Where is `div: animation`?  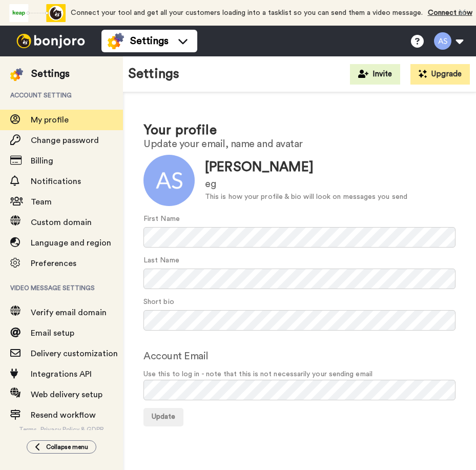
div: animation is located at coordinates (38, 13).